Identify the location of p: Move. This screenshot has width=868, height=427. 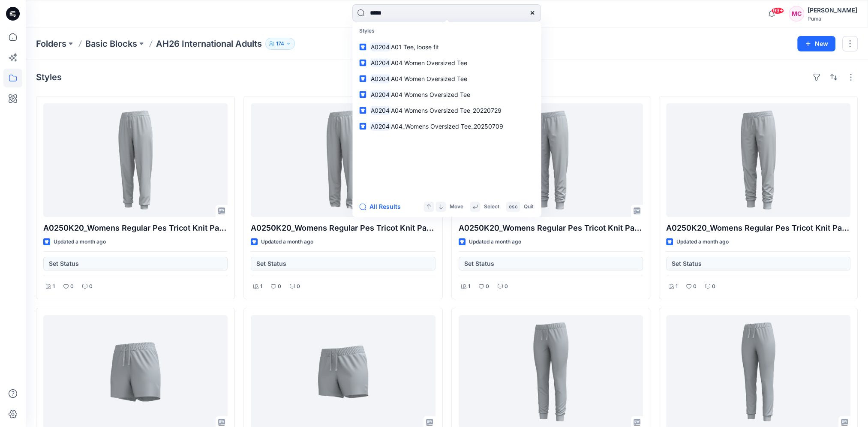
(456, 207).